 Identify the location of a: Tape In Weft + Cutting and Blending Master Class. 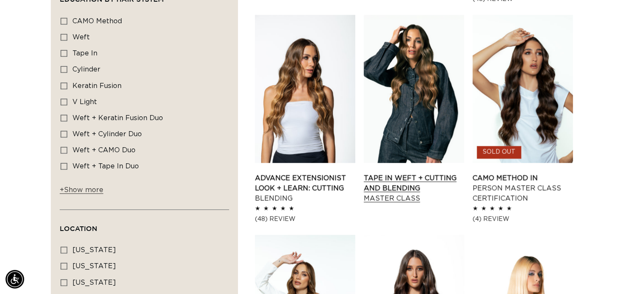
(414, 188).